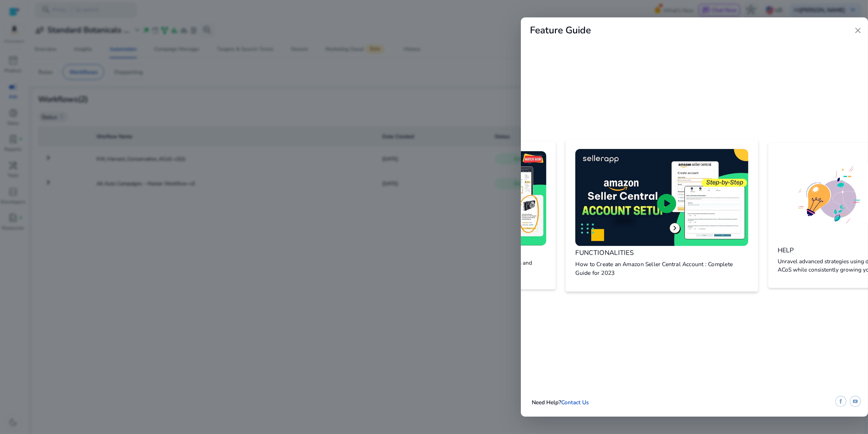 This screenshot has height=434, width=868. What do you see at coordinates (667, 203) in the screenshot?
I see `span: play_circle` at bounding box center [667, 203].